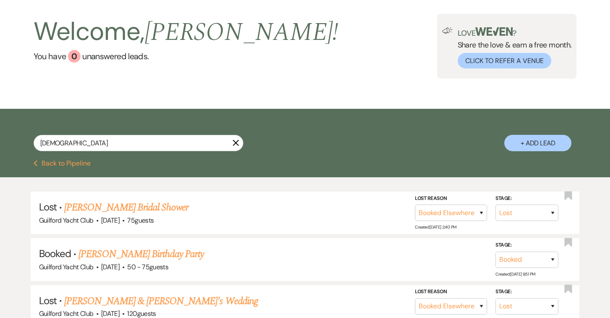 The height and width of the screenshot is (318, 610). Describe the element at coordinates (139, 143) in the screenshot. I see `input: Search by name, event date, email address or phone number` at that location.